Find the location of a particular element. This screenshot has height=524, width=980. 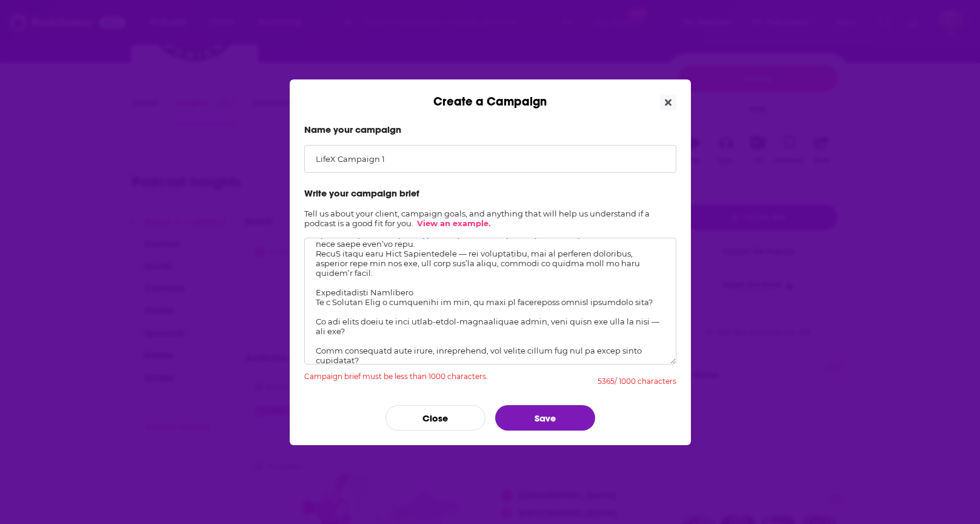

div: Create a Campaign is located at coordinates (490, 94).